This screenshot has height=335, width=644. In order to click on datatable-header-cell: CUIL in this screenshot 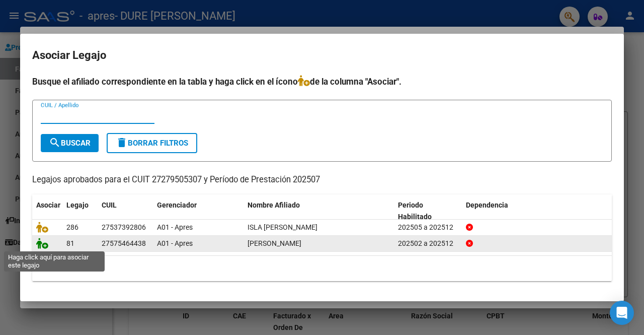, I will do `click(125, 211)`.